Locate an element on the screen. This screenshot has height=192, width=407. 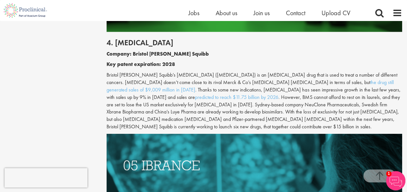
b: Key patent expiration: 2028 is located at coordinates (141, 64).